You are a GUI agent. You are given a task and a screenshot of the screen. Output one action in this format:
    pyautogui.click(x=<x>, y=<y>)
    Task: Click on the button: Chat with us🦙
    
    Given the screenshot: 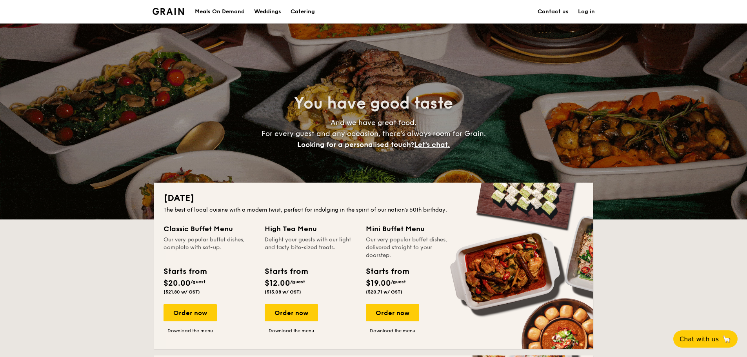 What is the action you would take?
    pyautogui.click(x=705, y=339)
    